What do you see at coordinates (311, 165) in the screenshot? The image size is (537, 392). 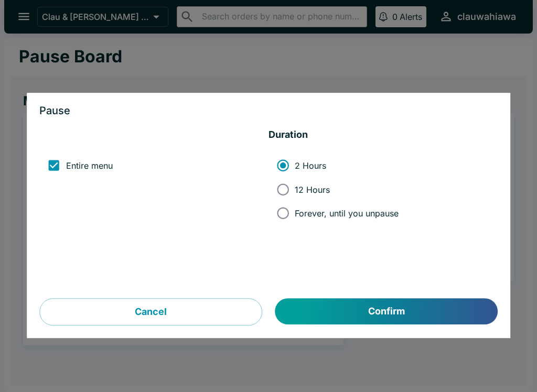 I see `span: 2 Hours` at bounding box center [311, 165].